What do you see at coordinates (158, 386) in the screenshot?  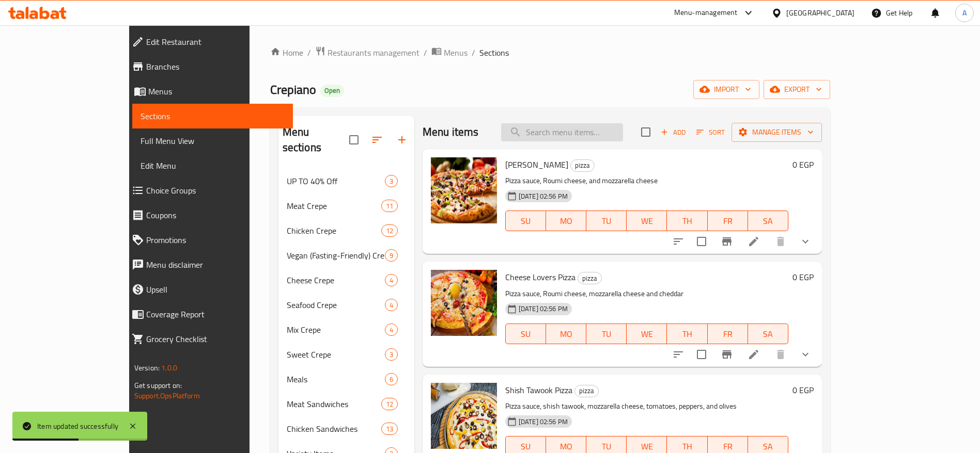 I see `span: Get support on:` at bounding box center [158, 386].